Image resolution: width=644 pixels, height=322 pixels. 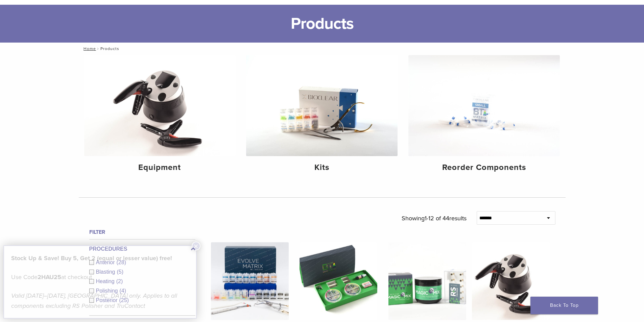 What do you see at coordinates (322, 168) in the screenshot?
I see `h4: Kits` at bounding box center [322, 168].